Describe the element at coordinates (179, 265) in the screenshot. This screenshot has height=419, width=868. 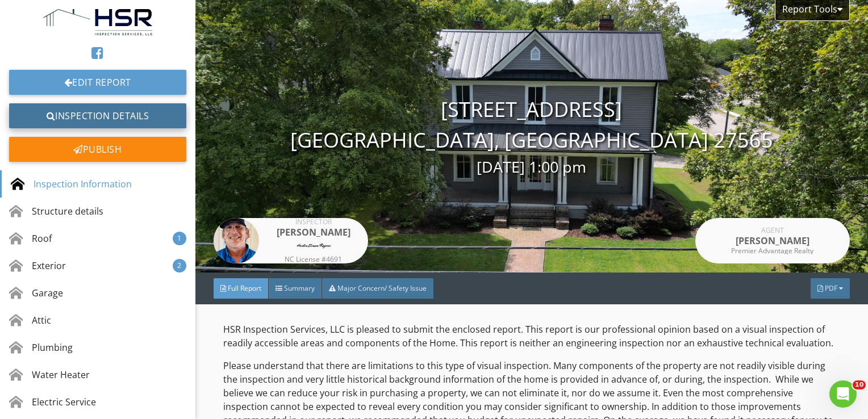
I see `div: 2` at that location.